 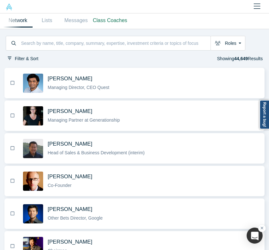 I want to click on img: Michael Chang's Profile Image, so click(x=33, y=148).